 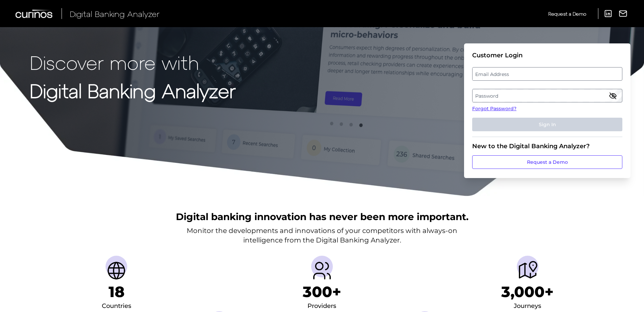 I want to click on img: Providers, so click(x=322, y=270).